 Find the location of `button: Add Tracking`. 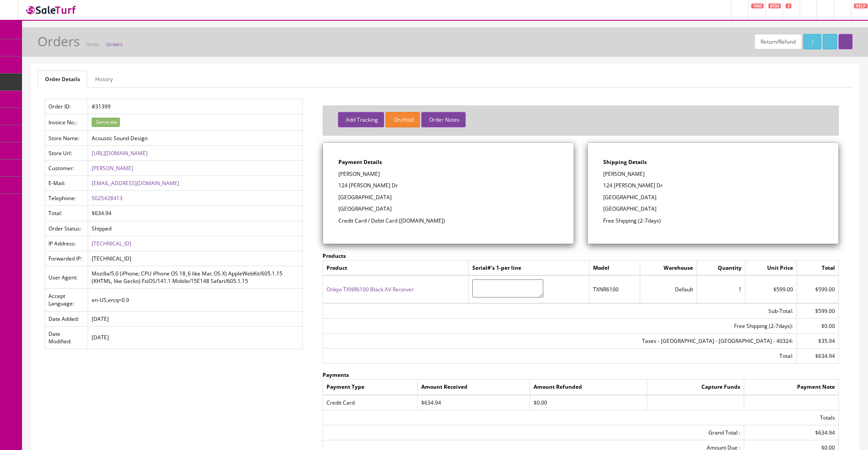

button: Add Tracking is located at coordinates (361, 119).